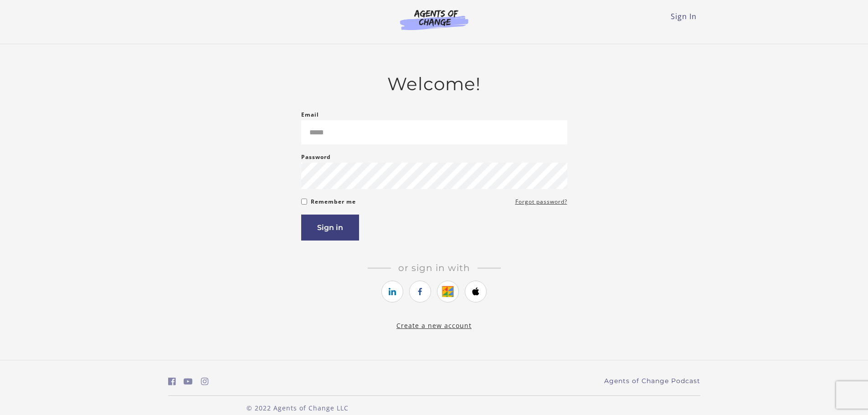 The image size is (868, 415). Describe the element at coordinates (434, 84) in the screenshot. I see `h2: Welcome!` at that location.